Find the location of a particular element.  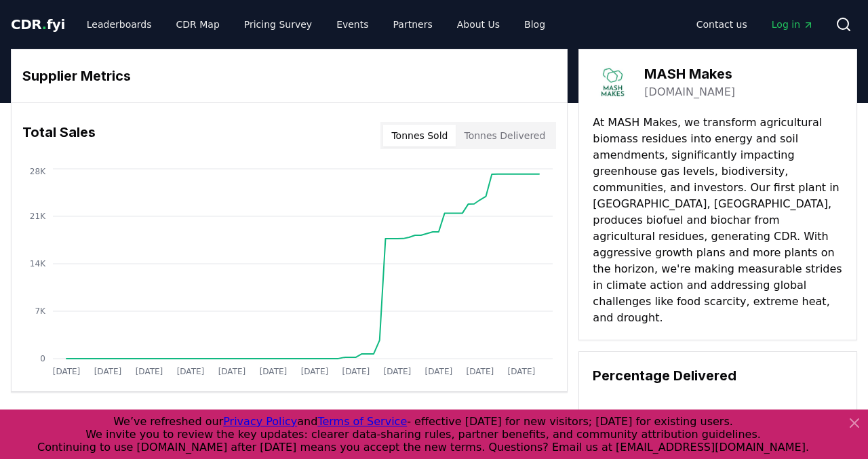

tspan: 7K is located at coordinates (40, 311).